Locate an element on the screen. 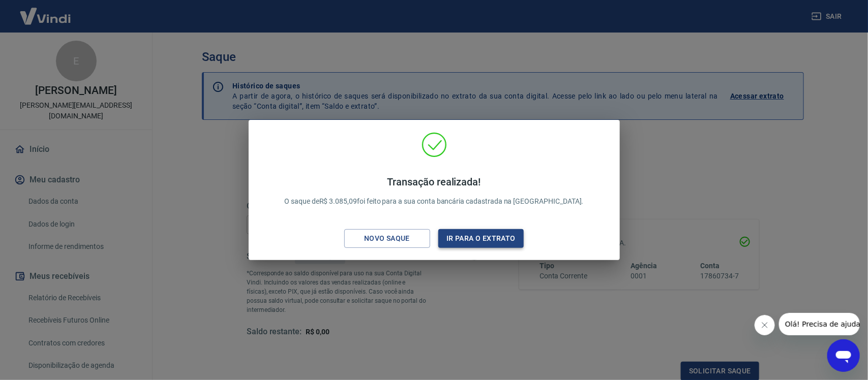 The width and height of the screenshot is (868, 380). h4: Transação realizada! is located at coordinates (434, 182).